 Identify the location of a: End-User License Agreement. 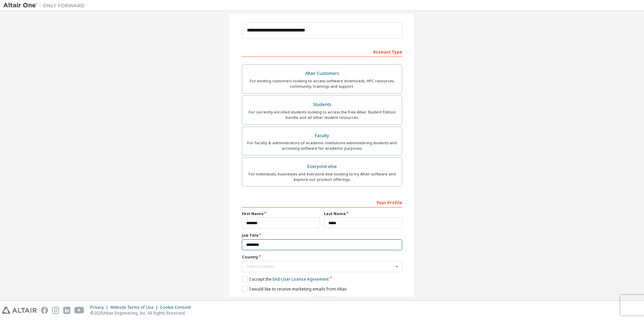
(301, 279).